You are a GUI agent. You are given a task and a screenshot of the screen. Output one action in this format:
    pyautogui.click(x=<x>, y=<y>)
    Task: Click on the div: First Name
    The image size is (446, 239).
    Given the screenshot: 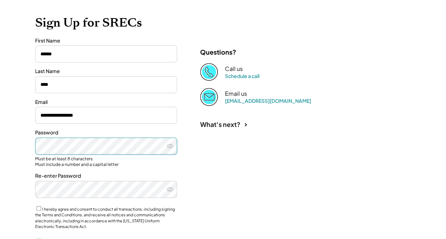 What is the action you would take?
    pyautogui.click(x=106, y=41)
    